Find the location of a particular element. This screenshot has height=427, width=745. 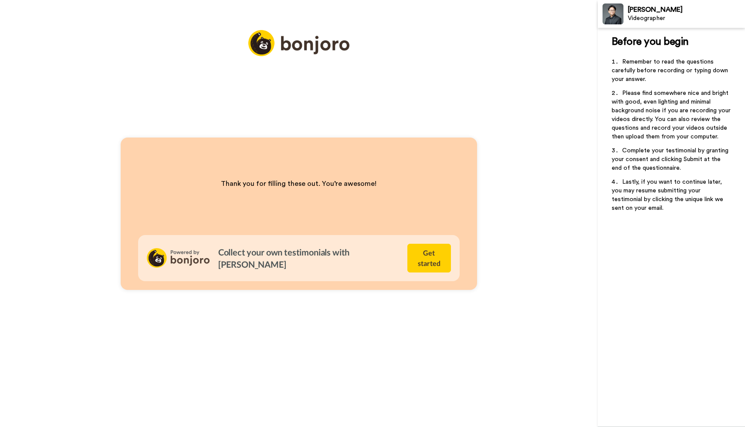

span: Lastly, if you want to continue later, you may resume submitting your testimonial by clicking the... is located at coordinates (668, 195).